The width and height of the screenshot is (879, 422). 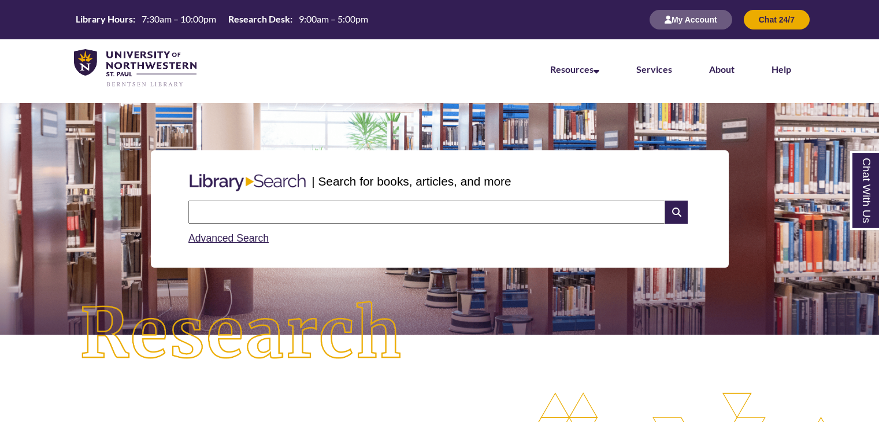 I want to click on i: Search, so click(x=676, y=212).